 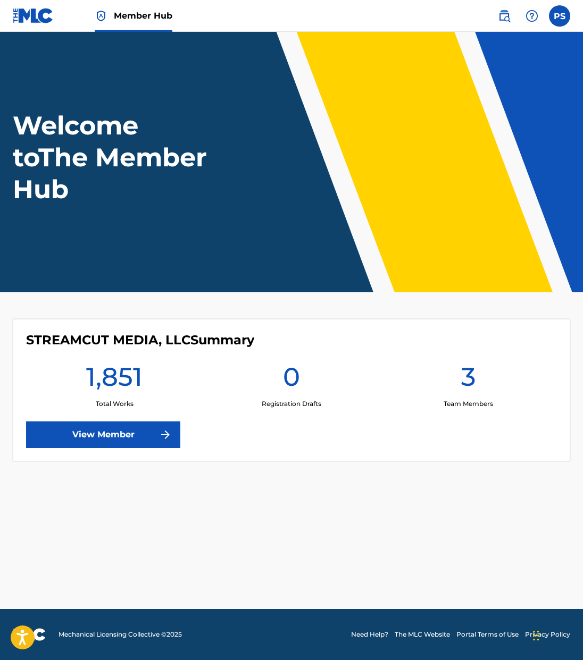 What do you see at coordinates (33, 15) in the screenshot?
I see `img: MLC Logo` at bounding box center [33, 15].